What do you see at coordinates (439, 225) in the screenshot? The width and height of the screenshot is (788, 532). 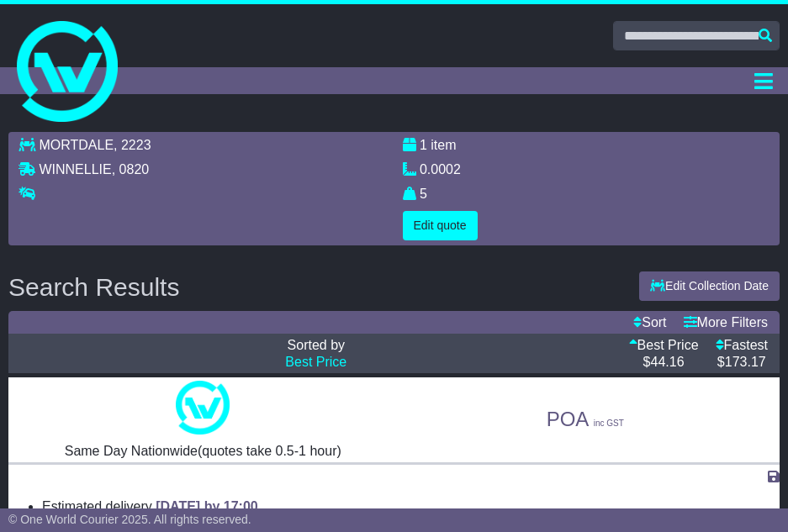 I see `button: Edit quote` at bounding box center [439, 225].